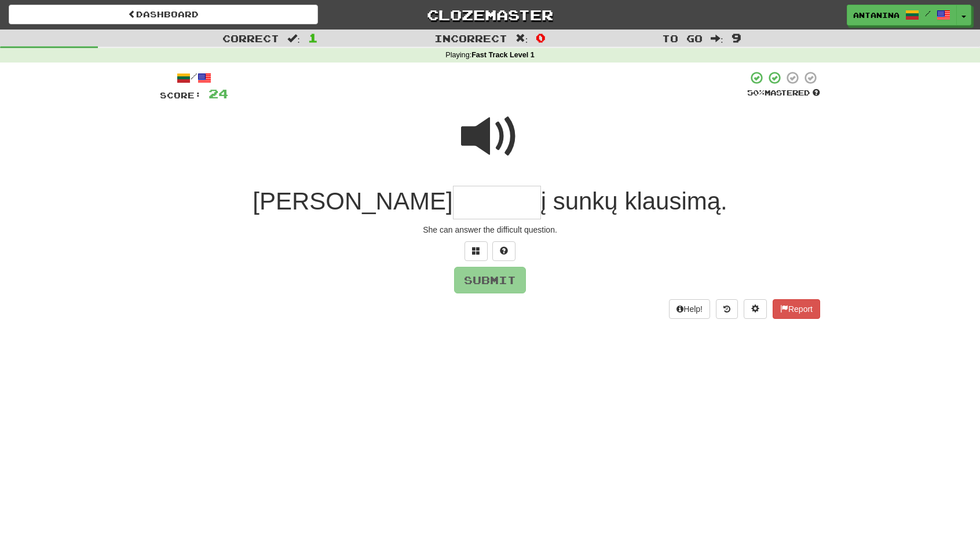 The width and height of the screenshot is (980, 544). Describe the element at coordinates (902, 15) in the screenshot. I see `a: Antanina /` at that location.